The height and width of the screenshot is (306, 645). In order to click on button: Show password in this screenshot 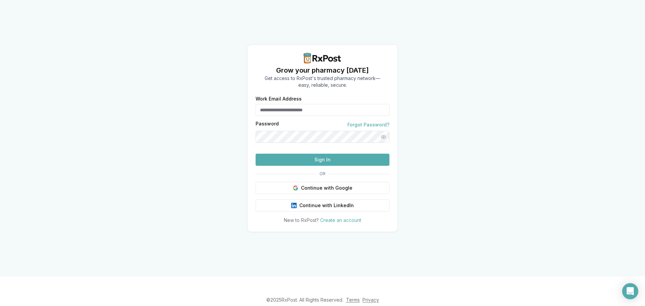, I will do `click(383, 137)`.